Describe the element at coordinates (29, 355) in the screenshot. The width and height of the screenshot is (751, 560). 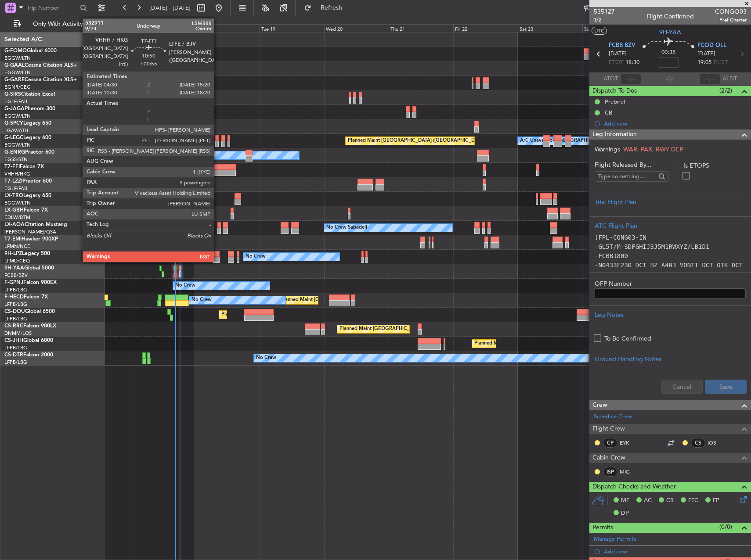
I see `a: CS-DTRFalcon 2000` at that location.